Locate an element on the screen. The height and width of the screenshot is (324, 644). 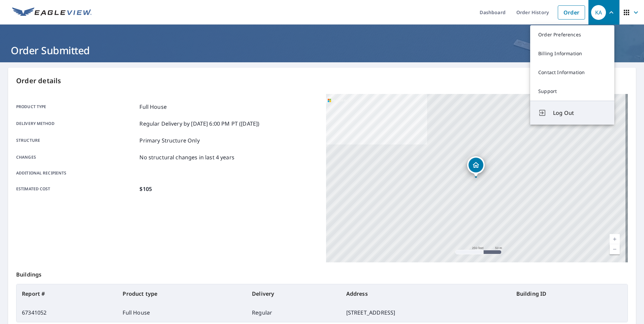
a: Current Level 17, Zoom In is located at coordinates (614, 239).